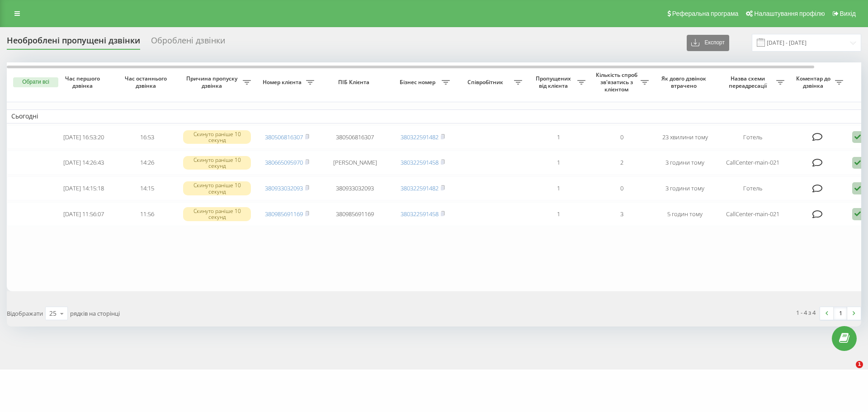  What do you see at coordinates (622, 162) in the screenshot?
I see `td: 2` at bounding box center [622, 162].